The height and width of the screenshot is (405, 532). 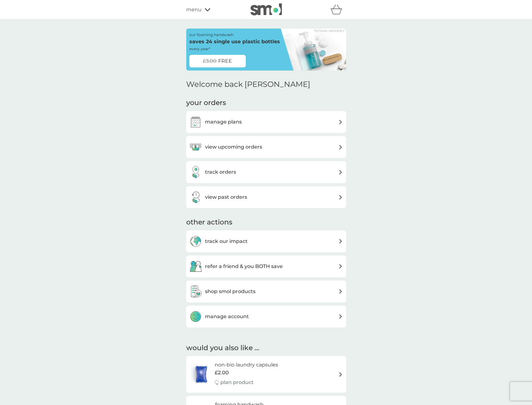 What do you see at coordinates (209, 223) in the screenshot?
I see `h3: other actions` at bounding box center [209, 223].